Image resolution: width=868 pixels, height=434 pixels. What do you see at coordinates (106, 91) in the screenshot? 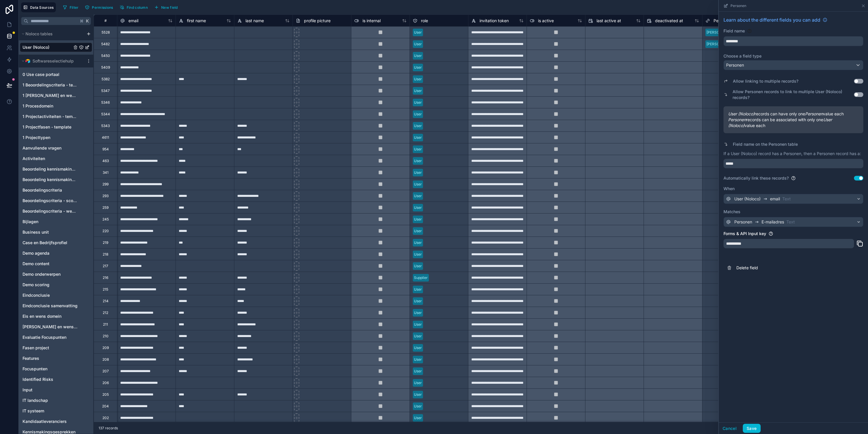
I see `div: 5347` at bounding box center [106, 91].